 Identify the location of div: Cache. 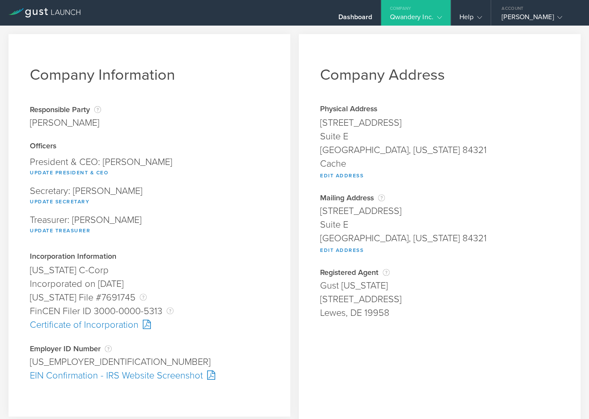
(439, 164).